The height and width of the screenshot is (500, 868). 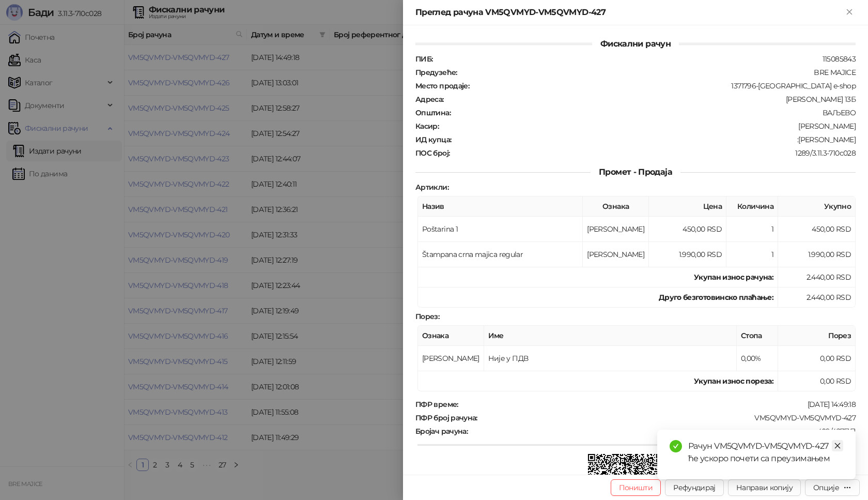 I want to click on div: Опције, so click(x=826, y=488).